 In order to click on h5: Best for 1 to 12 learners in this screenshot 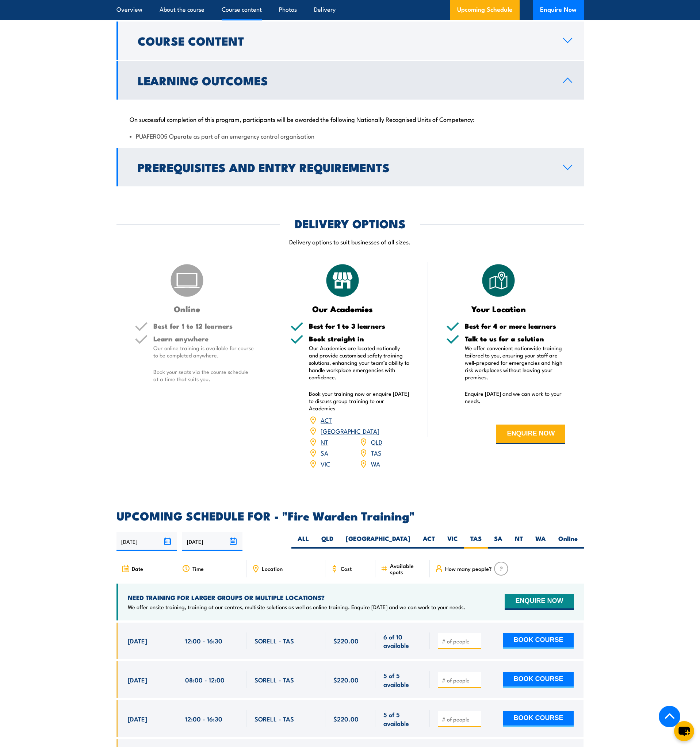, I will do `click(204, 326)`.